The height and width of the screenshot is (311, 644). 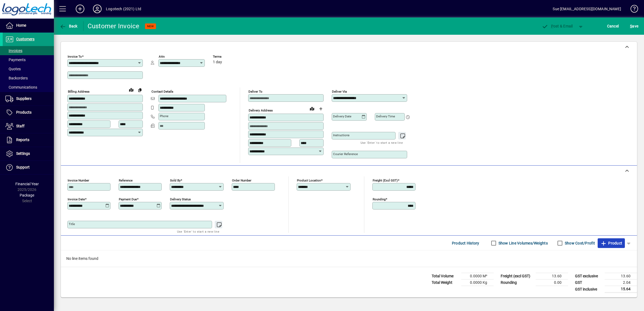 I want to click on a: Staff, so click(x=28, y=126).